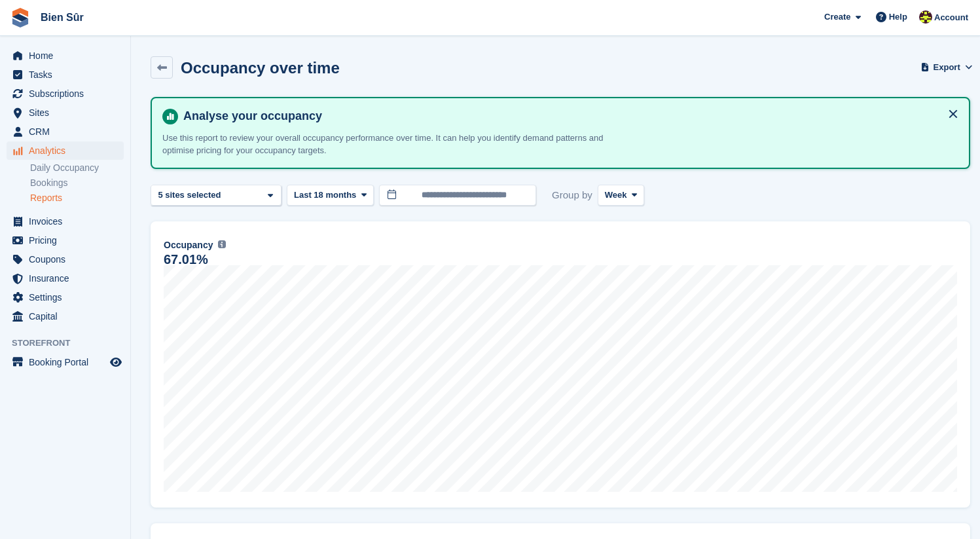 The width and height of the screenshot is (980, 539). What do you see at coordinates (260, 67) in the screenshot?
I see `h2: Occupancy over time` at bounding box center [260, 67].